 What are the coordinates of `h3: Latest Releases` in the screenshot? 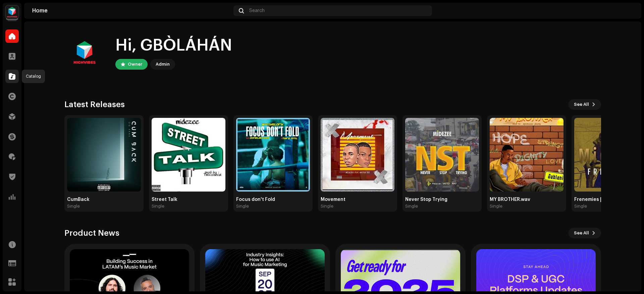 It's located at (95, 104).